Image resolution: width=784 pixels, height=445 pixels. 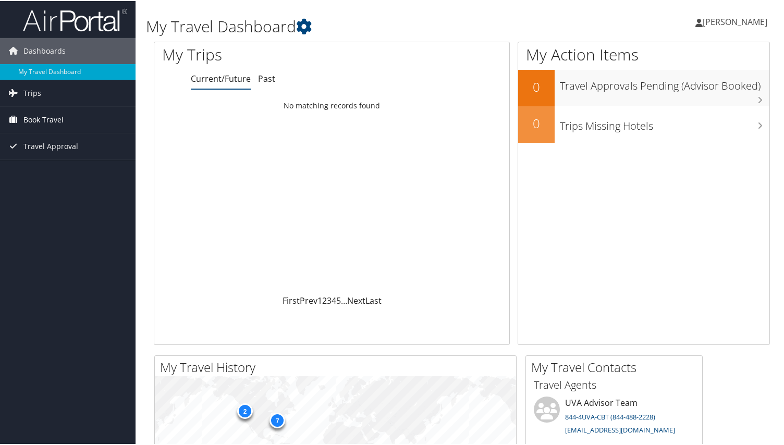 What do you see at coordinates (357, 26) in the screenshot?
I see `h1: My Travel Dashboard` at bounding box center [357, 26].